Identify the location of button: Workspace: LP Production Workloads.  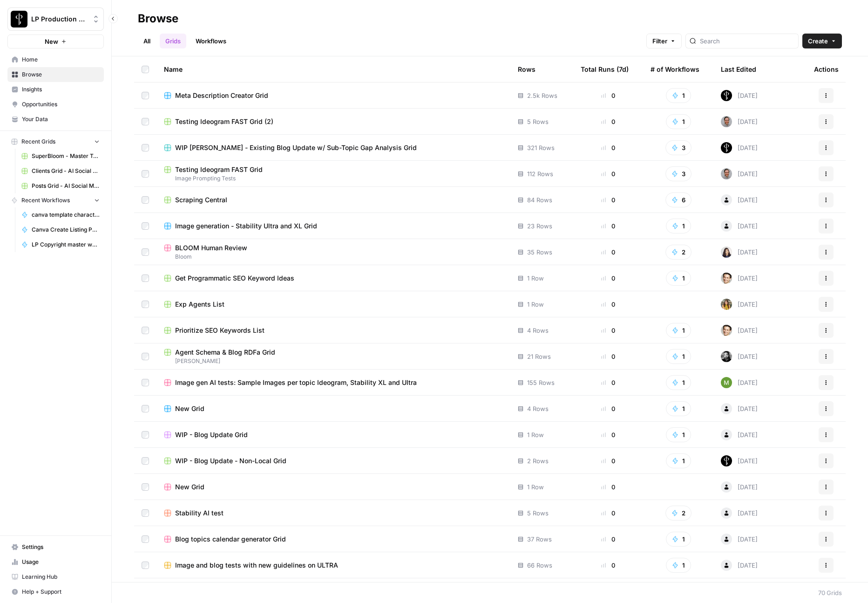
(55, 19).